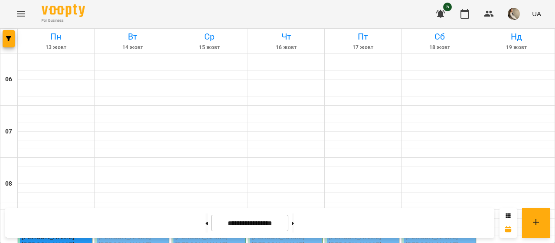 Image resolution: width=555 pixels, height=243 pixels. What do you see at coordinates (363, 36) in the screenshot?
I see `h6: Пт` at bounding box center [363, 36].